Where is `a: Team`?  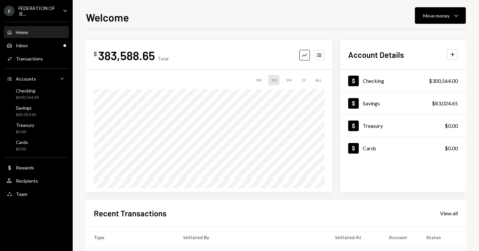
a: Team is located at coordinates (36, 194).